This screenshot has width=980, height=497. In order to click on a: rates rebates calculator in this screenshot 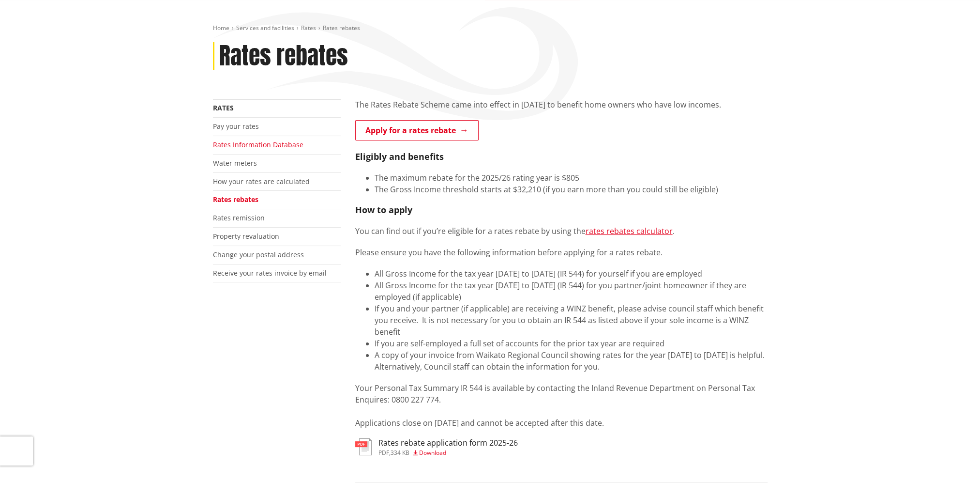, I will do `click(629, 231)`.